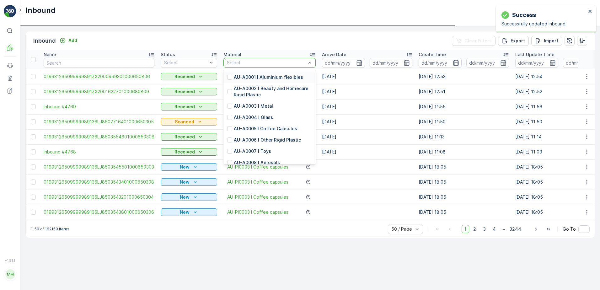  I want to click on p: AU-A0006 I Other Rigid Plastic, so click(268, 140).